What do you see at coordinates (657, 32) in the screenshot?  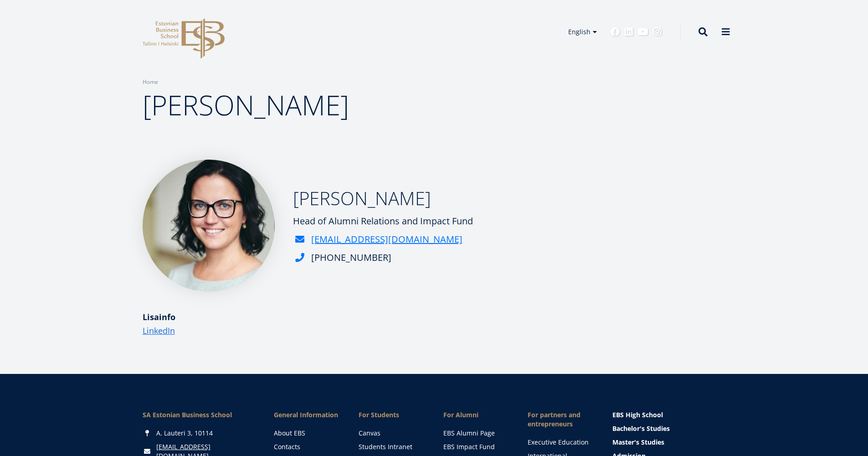 I see `a: Instagram` at bounding box center [657, 32].